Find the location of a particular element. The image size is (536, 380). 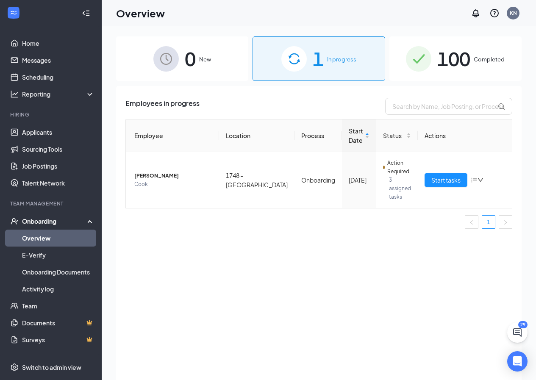

a: Team is located at coordinates (58, 306).